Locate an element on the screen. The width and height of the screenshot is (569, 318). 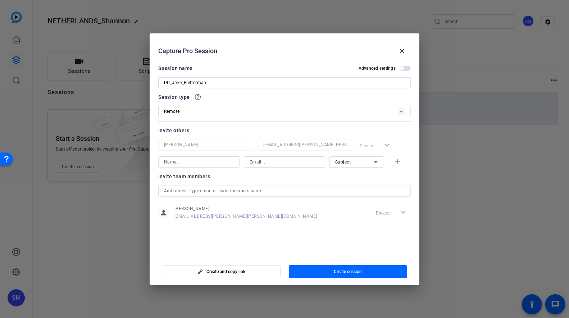
span: Remote is located at coordinates (172, 111).